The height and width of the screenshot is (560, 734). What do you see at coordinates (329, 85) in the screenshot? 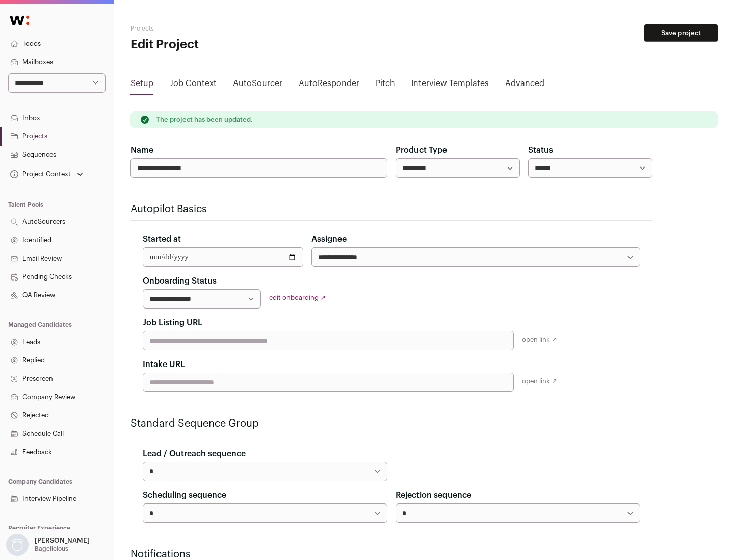
I see `a: AutoResponder` at bounding box center [329, 85].